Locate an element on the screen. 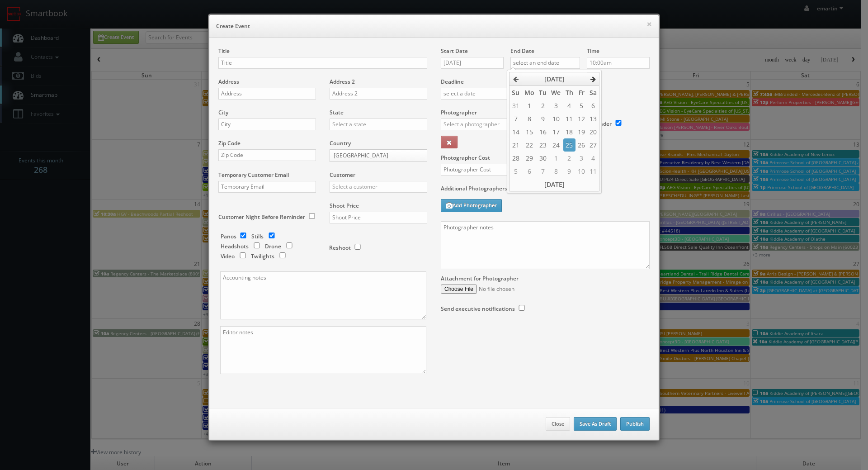 Image resolution: width=868 pixels, height=470 pixels. h6: Create Event is located at coordinates (434, 27).